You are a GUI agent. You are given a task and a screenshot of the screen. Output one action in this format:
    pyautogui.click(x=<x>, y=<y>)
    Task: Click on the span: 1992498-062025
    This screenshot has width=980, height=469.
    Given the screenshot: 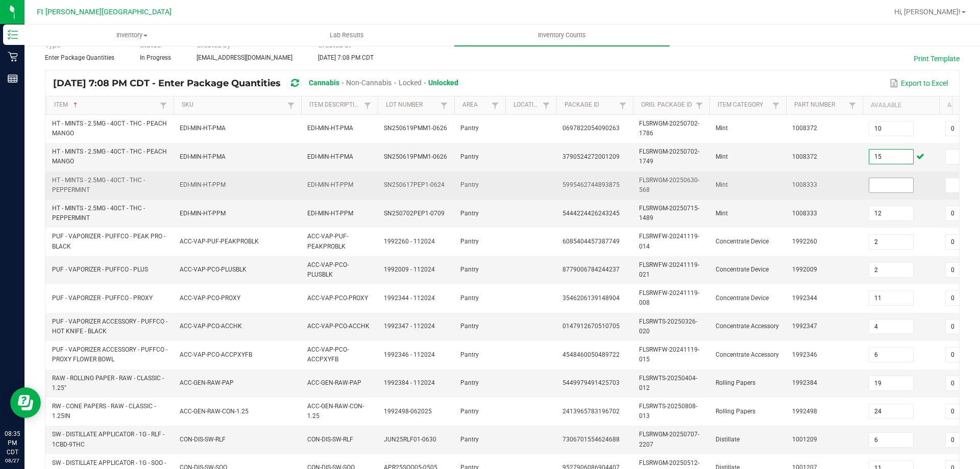 What is the action you would take?
    pyautogui.click(x=408, y=411)
    